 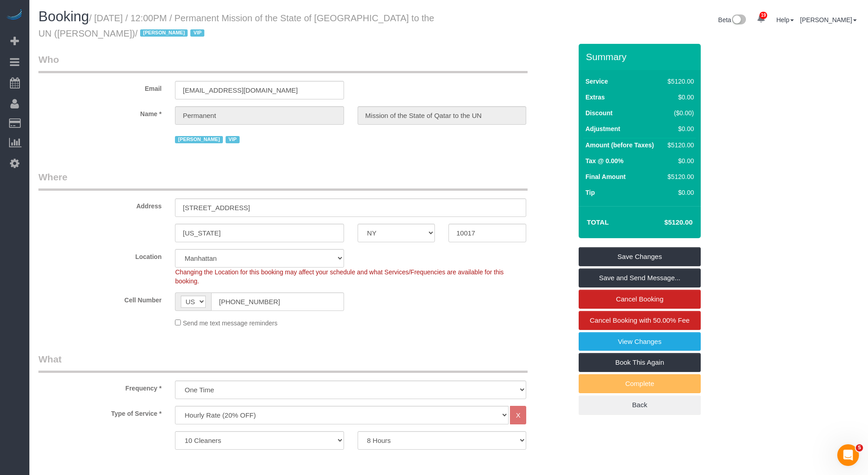 What do you see at coordinates (733, 20) in the screenshot?
I see `a: Beta` at bounding box center [733, 20].